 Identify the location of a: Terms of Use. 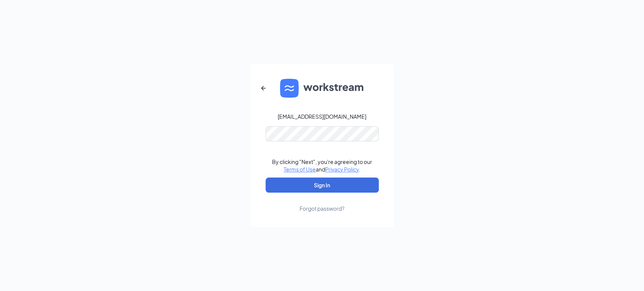
(299, 170).